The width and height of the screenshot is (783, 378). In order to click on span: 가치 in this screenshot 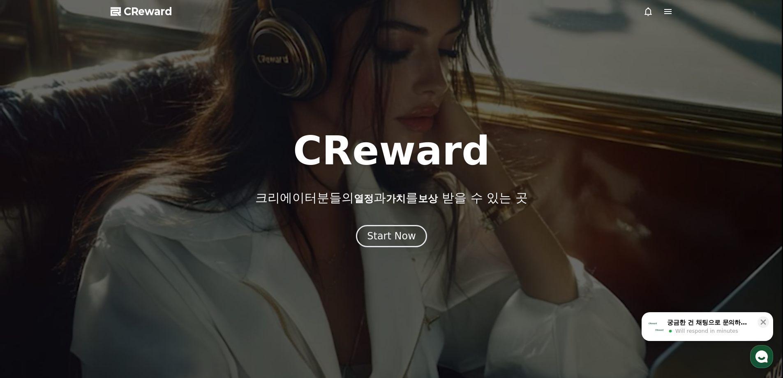, I will do `click(396, 199)`.